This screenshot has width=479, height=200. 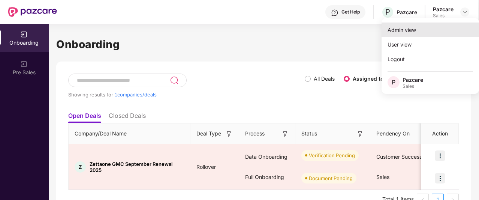 What do you see at coordinates (431, 30) in the screenshot?
I see `div: Admin view` at bounding box center [431, 30].